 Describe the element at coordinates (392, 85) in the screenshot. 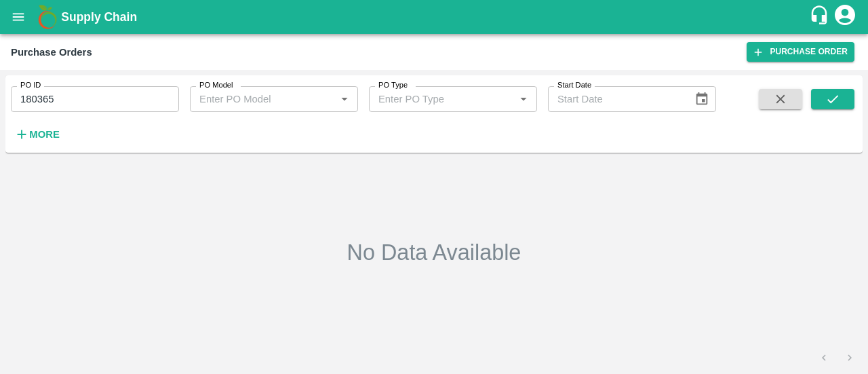

I see `label: PO Type` at that location.